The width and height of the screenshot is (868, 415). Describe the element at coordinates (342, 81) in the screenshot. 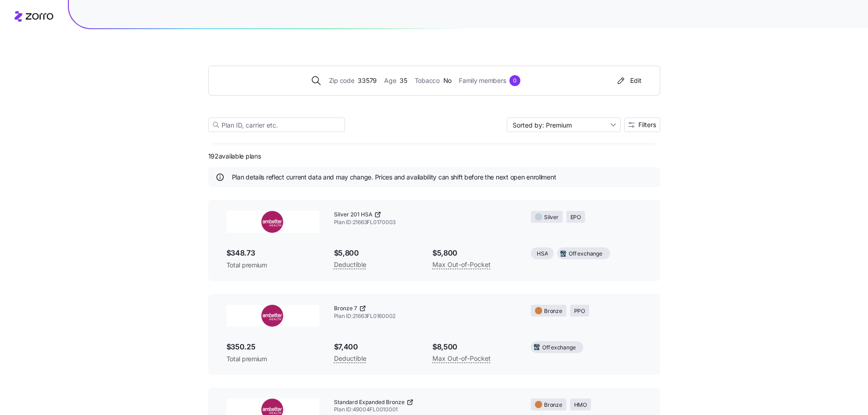

I see `span: Zip code` at that location.